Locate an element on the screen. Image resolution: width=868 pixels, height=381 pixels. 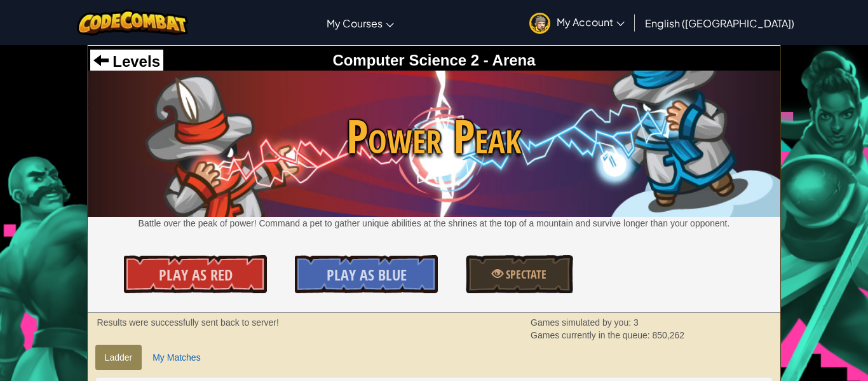
span: 850,262 is located at coordinates (668, 335).